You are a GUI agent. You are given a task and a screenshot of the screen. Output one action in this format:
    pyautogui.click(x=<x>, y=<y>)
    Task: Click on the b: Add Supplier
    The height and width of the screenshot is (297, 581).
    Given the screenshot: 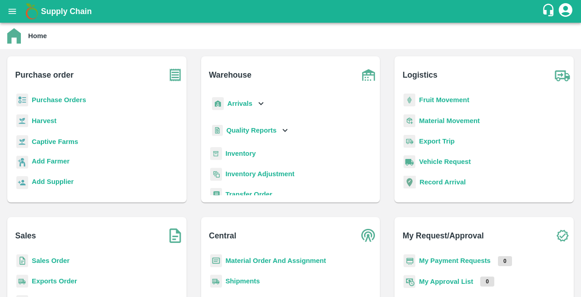 What is the action you would take?
    pyautogui.click(x=53, y=182)
    